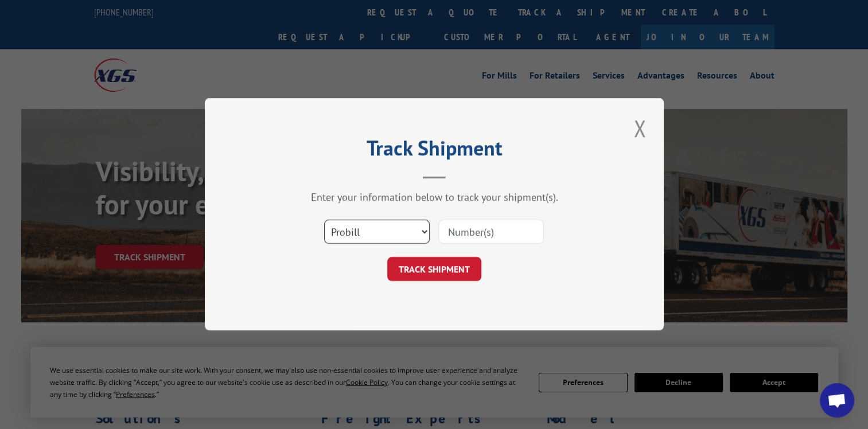 The image size is (868, 429). Describe the element at coordinates (434, 151) in the screenshot. I see `h2: Track Shipment` at that location.